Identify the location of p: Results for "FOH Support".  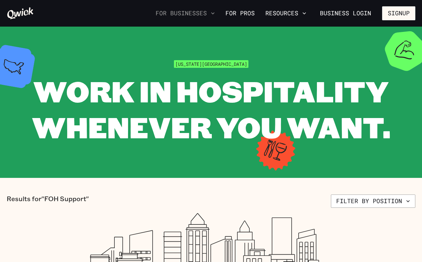
(48, 201).